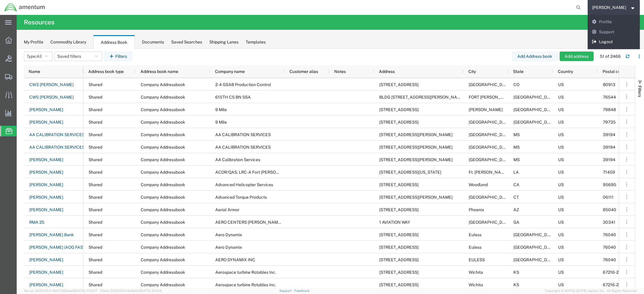 The height and width of the screenshot is (294, 644). I want to click on span: FORT CAVAZOS, so click(491, 97).